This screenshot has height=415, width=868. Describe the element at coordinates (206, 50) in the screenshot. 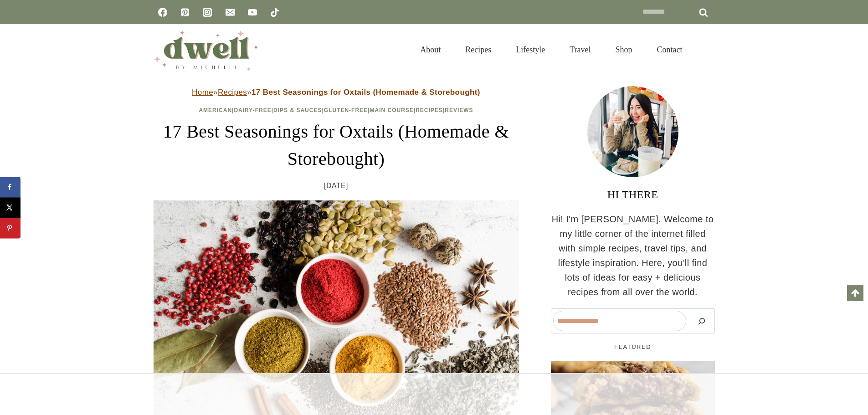

I see `img: DWELL by michelle` at that location.